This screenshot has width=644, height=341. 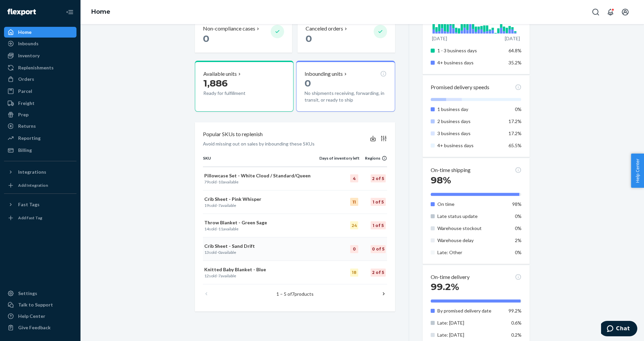 What do you see at coordinates (25, 150) in the screenshot?
I see `div: Billing` at bounding box center [25, 150].